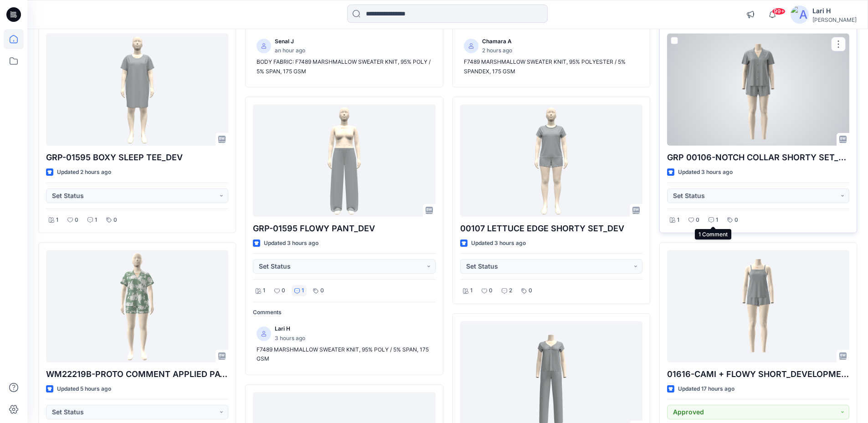 The height and width of the screenshot is (423, 868). I want to click on p: WM22219B-PROTO COMMENT APPLIED PATTERN_COLORWAY_REV7, so click(137, 374).